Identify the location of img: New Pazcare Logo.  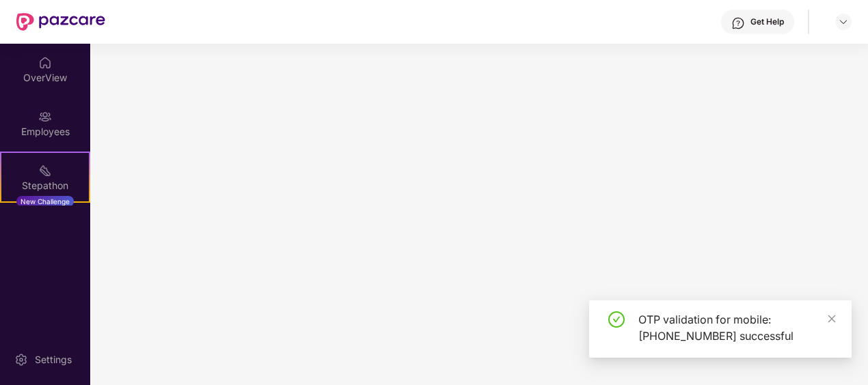
(61, 22).